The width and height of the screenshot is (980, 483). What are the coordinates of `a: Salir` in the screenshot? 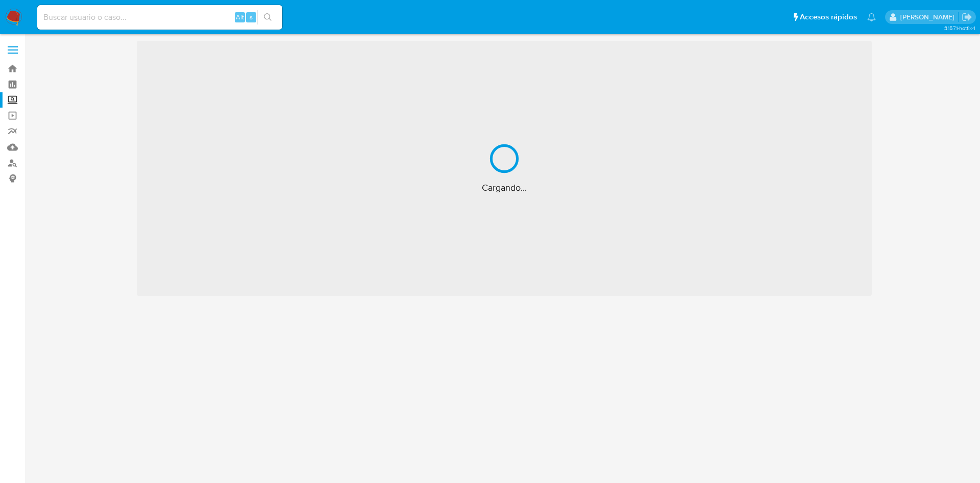 It's located at (966, 17).